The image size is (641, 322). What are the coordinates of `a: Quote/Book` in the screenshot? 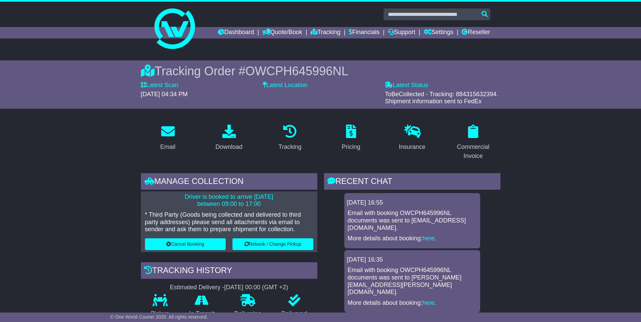 It's located at (282, 33).